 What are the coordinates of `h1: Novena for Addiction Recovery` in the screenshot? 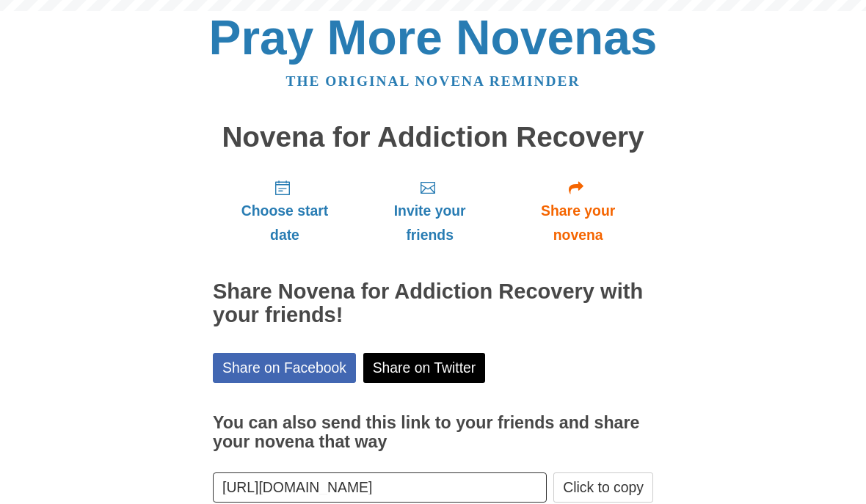 It's located at (433, 137).